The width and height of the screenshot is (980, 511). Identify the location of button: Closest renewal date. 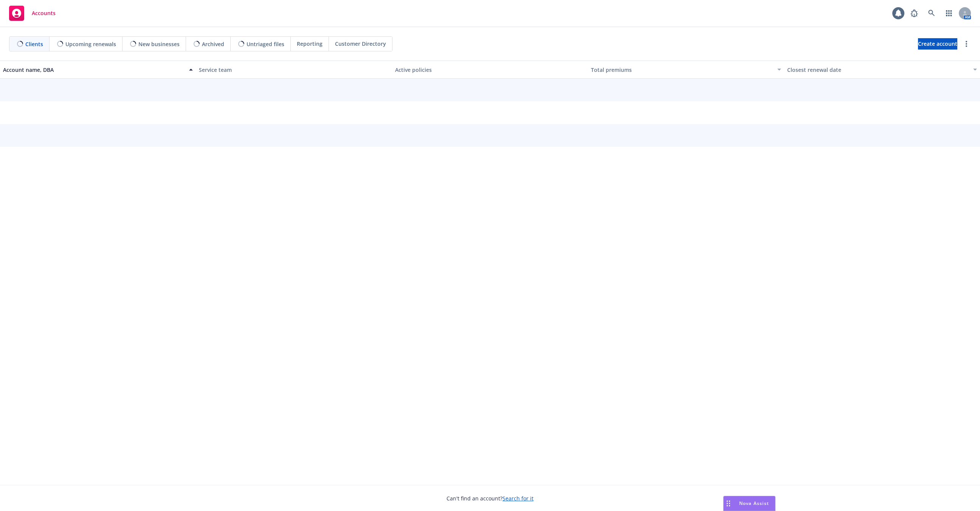
(882, 69).